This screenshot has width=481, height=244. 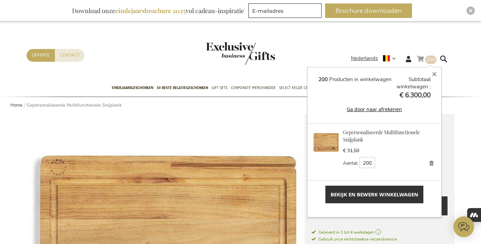 I want to click on button: Brochure downloaden, so click(x=369, y=11).